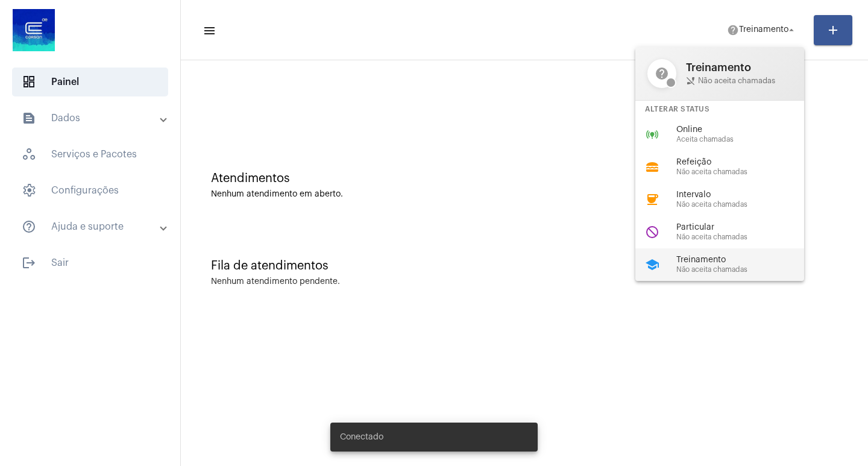 Image resolution: width=868 pixels, height=466 pixels. I want to click on mat-icon: help, so click(662, 74).